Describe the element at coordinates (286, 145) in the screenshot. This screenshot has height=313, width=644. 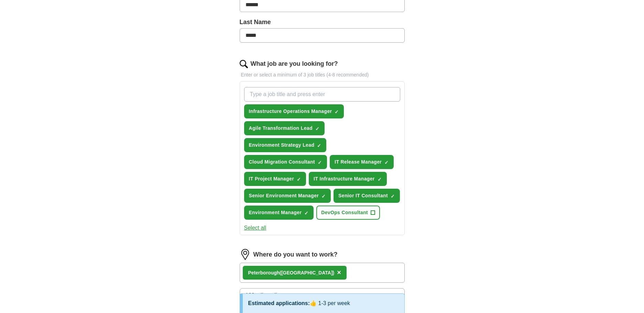
I see `button: Environment Strategy Lead✓` at that location.